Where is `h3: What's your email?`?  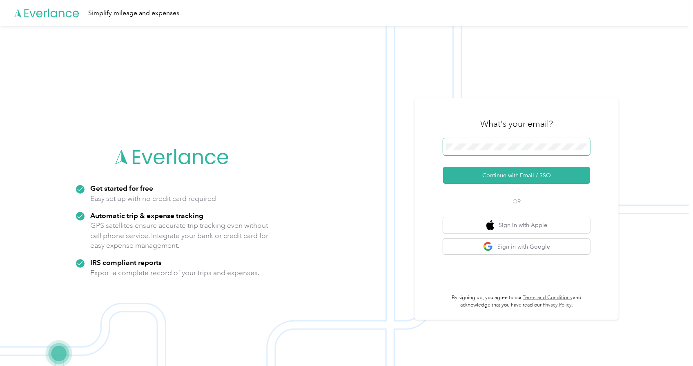
h3: What's your email? is located at coordinates (516, 124).